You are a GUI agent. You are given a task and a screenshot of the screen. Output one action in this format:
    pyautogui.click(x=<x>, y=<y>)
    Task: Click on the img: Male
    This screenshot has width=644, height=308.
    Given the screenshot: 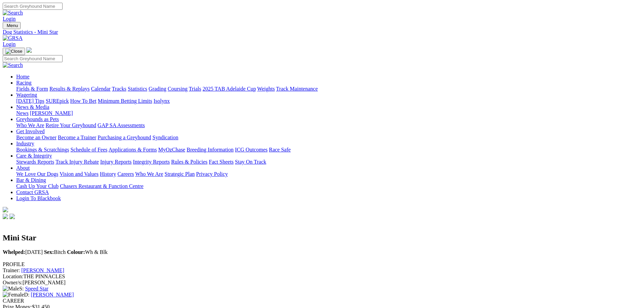 What is the action you would take?
    pyautogui.click(x=11, y=289)
    